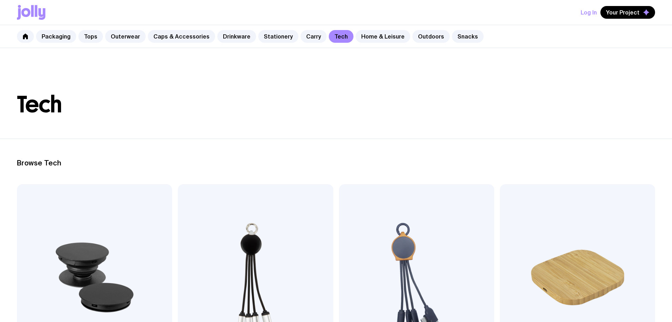  I want to click on a: Carry, so click(314, 36).